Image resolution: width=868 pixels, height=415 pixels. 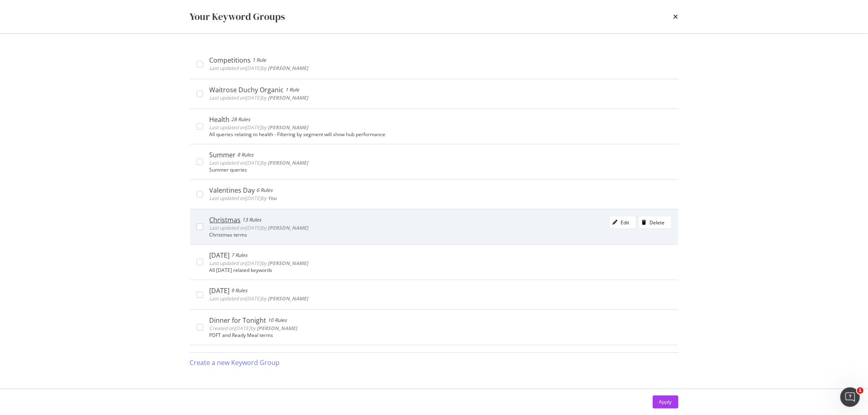 What do you see at coordinates (233, 190) in the screenshot?
I see `div: Valentines Day` at bounding box center [233, 190].